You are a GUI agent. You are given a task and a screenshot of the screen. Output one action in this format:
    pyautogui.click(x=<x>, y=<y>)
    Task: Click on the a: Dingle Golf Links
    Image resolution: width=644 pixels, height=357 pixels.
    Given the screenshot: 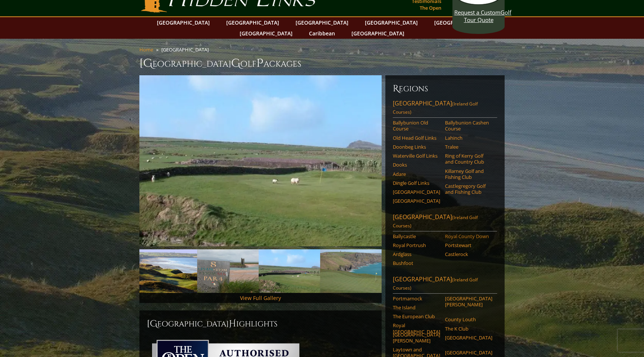 What is the action you would take?
    pyautogui.click(x=416, y=183)
    